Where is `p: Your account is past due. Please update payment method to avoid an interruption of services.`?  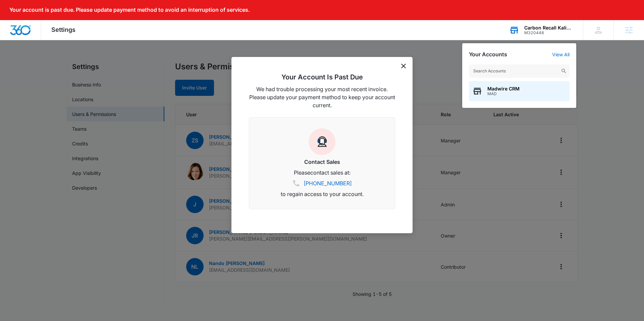
p: Your account is past due. Please update payment method to avoid an interruption of services. is located at coordinates (130, 10).